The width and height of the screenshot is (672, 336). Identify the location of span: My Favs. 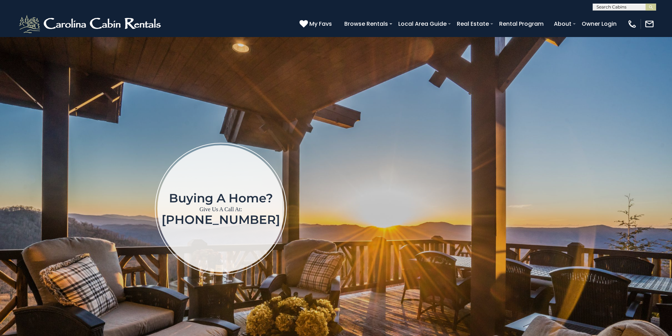
(320, 24).